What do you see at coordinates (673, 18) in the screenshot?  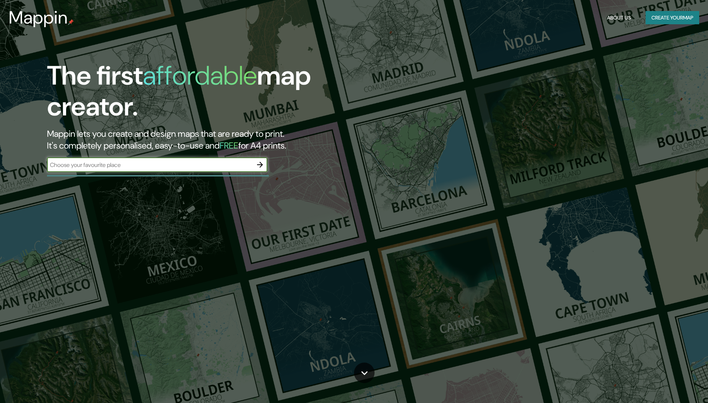 I see `button: Create yourmap` at bounding box center [673, 18].